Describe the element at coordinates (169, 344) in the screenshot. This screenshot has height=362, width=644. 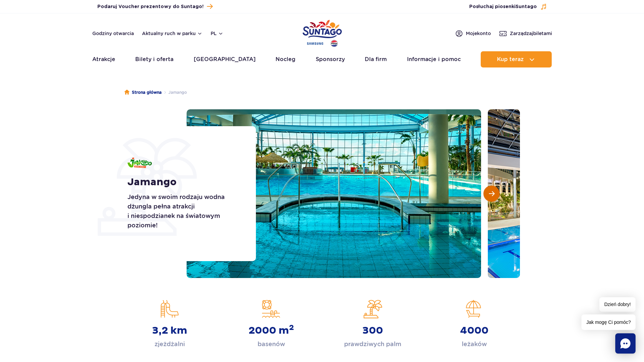
I see `p: zjeżdżalni` at that location.